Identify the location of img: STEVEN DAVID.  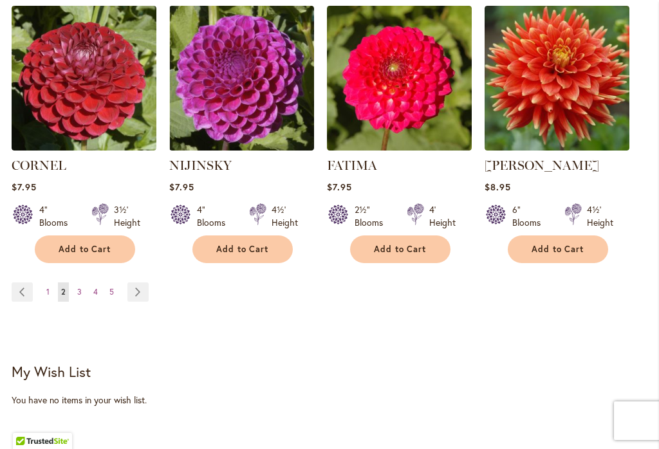
(556, 78).